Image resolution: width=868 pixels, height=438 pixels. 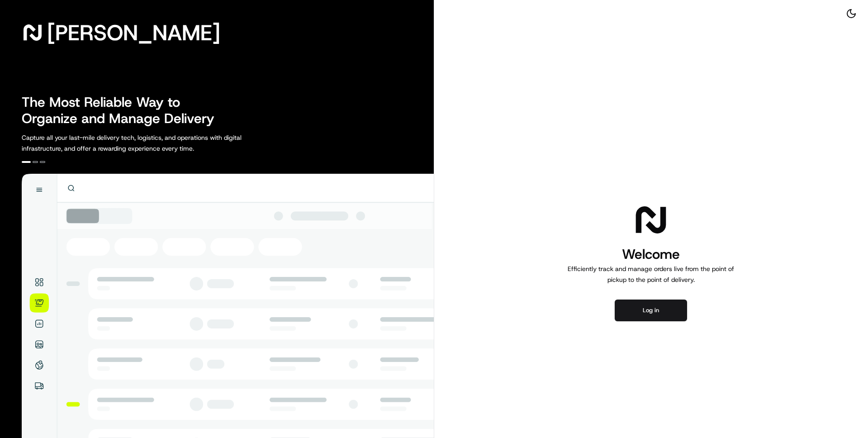 I want to click on p: Efficiently track and manage orders live from the point of pickup to the point of delivery., so click(x=651, y=274).